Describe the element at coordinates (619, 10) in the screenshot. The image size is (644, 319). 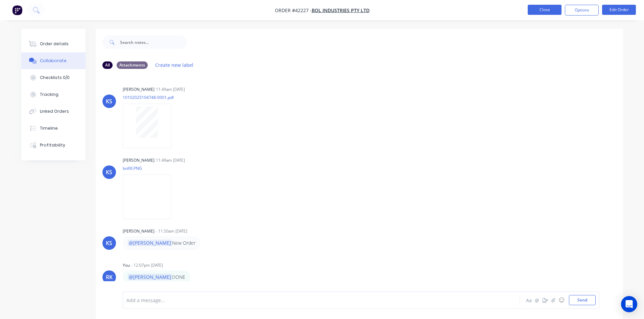
I see `button: Edit Order` at that location.